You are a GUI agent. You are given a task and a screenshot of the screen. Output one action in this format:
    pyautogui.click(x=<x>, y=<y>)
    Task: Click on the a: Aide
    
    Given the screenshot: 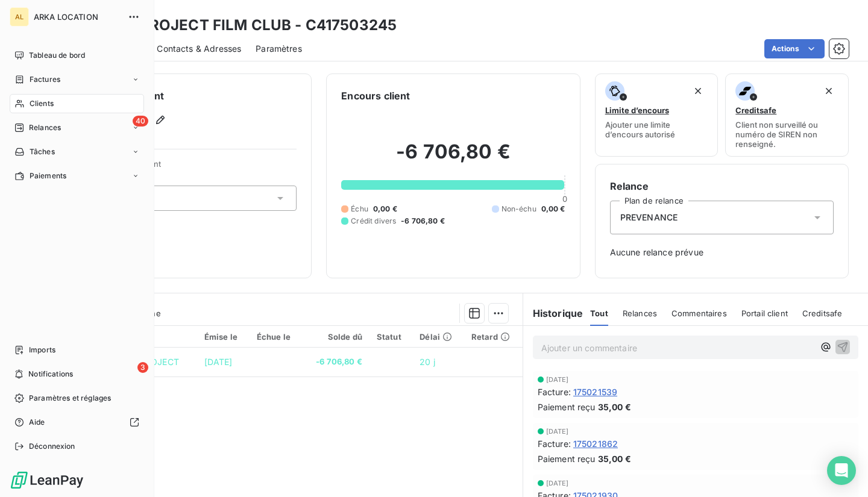 What is the action you would take?
    pyautogui.click(x=77, y=423)
    